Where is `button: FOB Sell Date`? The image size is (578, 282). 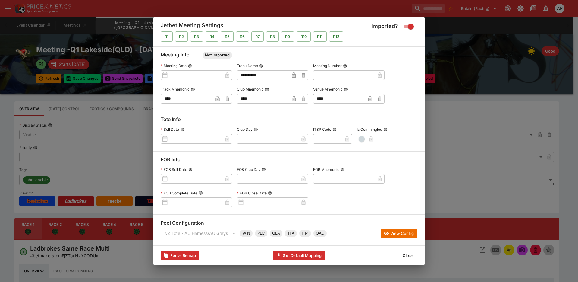 button: FOB Sell Date is located at coordinates (191, 169).